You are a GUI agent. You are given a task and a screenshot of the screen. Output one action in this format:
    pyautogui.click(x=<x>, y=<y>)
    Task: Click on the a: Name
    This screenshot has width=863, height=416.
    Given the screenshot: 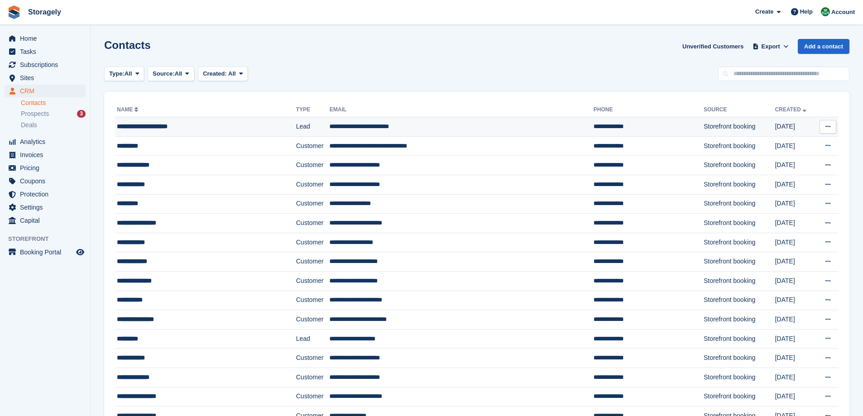 What is the action you would take?
    pyautogui.click(x=128, y=110)
    